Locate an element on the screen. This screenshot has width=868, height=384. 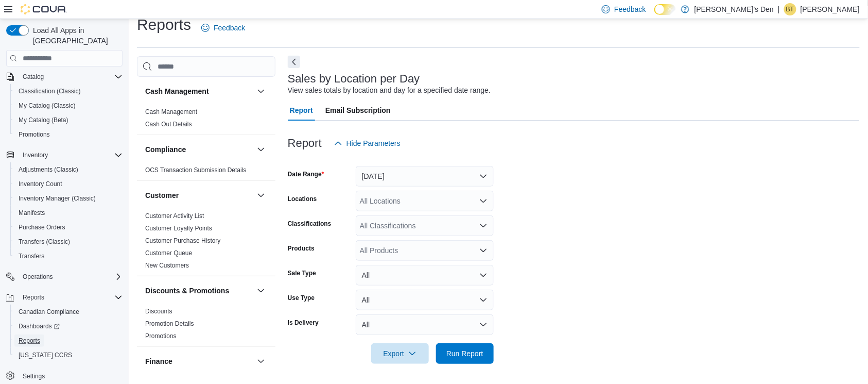
button: Finance is located at coordinates (199, 361).